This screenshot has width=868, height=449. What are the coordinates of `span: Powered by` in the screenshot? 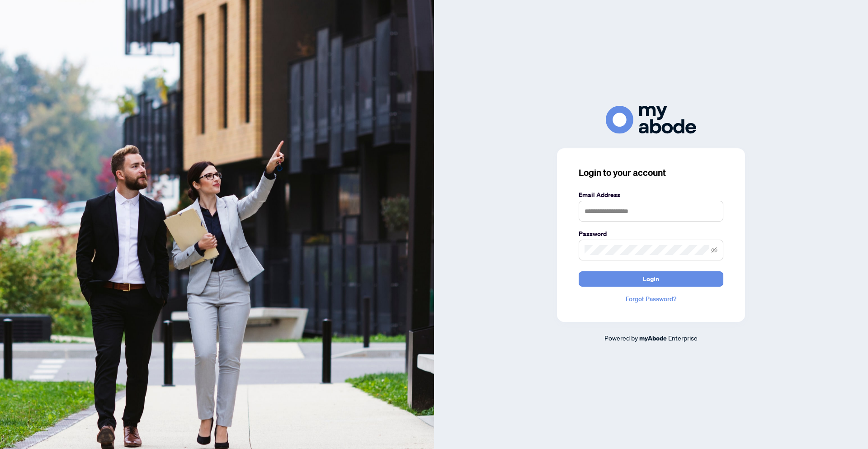 It's located at (621, 338).